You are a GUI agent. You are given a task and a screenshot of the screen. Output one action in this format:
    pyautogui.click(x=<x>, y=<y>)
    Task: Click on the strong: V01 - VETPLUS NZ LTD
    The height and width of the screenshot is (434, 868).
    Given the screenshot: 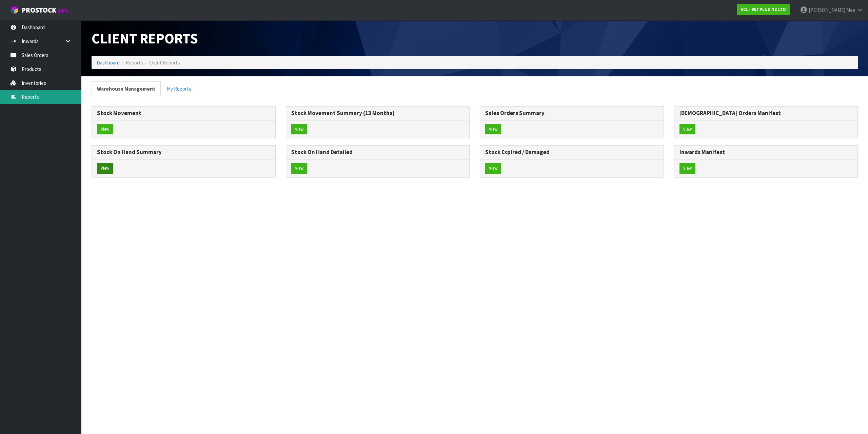 What is the action you would take?
    pyautogui.click(x=763, y=9)
    